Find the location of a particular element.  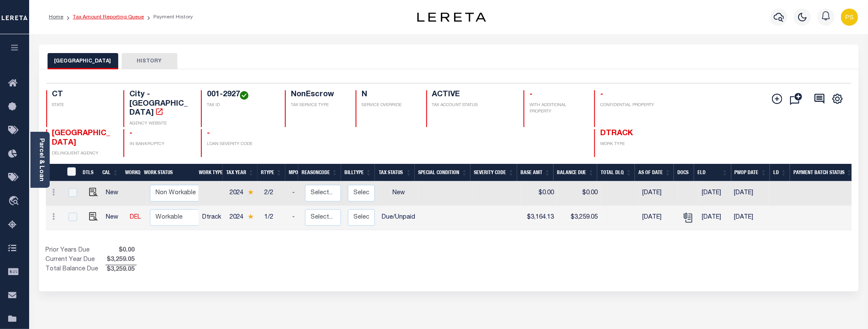

td: Total Balance Due is located at coordinates (76, 269).